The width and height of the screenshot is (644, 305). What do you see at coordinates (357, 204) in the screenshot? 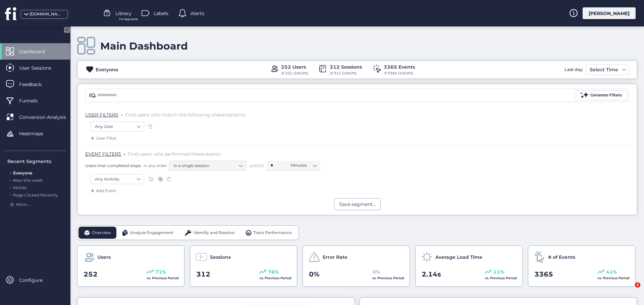
I see `div: Save segment...` at bounding box center [357, 204].